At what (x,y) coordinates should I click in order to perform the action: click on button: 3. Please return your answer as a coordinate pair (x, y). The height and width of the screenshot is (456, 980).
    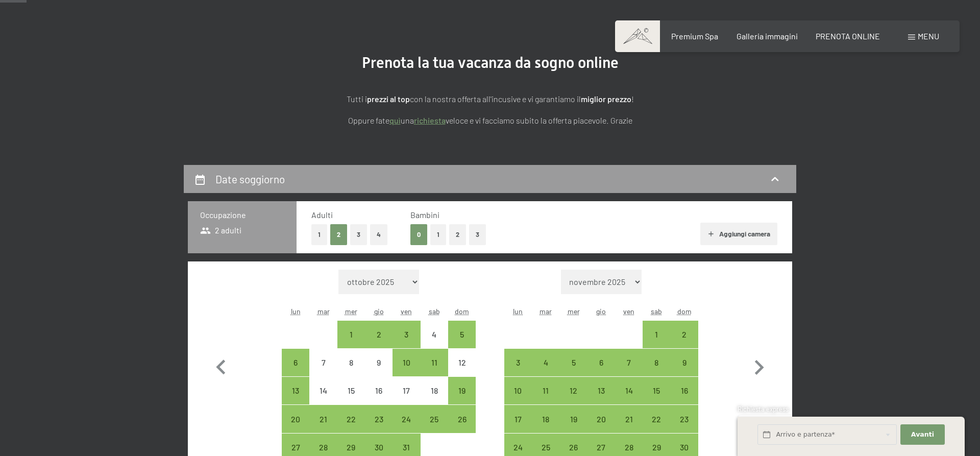
    Looking at the image, I should click on (477, 234).